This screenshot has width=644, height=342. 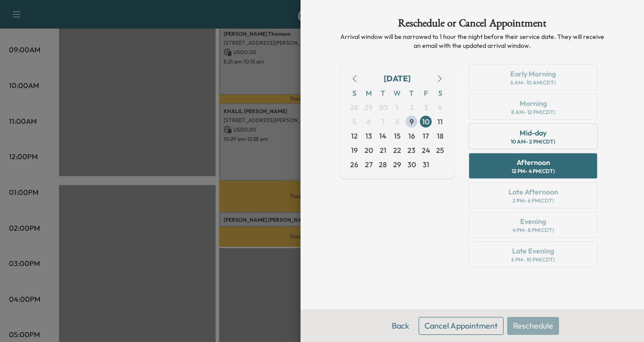 What do you see at coordinates (354, 165) in the screenshot?
I see `span: 26` at bounding box center [354, 165].